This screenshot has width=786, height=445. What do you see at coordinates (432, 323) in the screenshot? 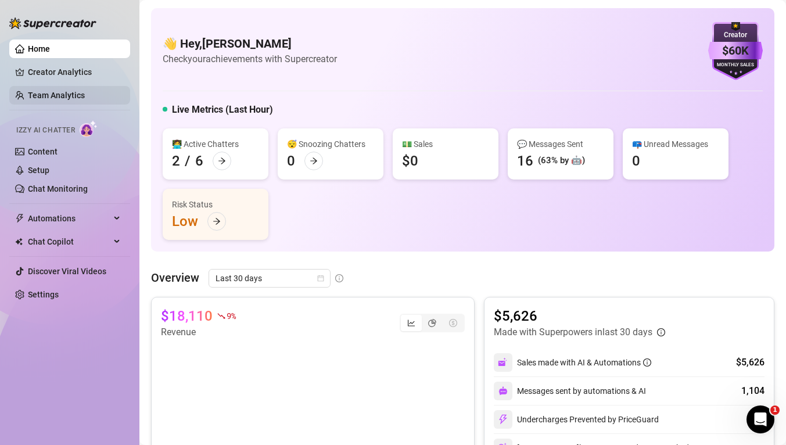
I see `div: segmented control` at bounding box center [432, 323].